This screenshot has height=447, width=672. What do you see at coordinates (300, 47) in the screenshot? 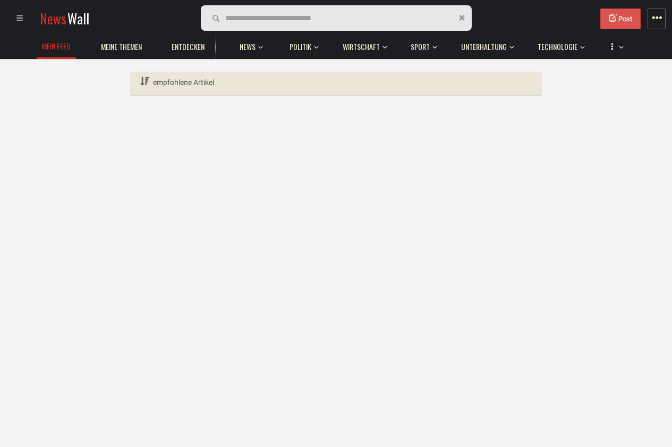
I see `a: Politik` at bounding box center [300, 47].